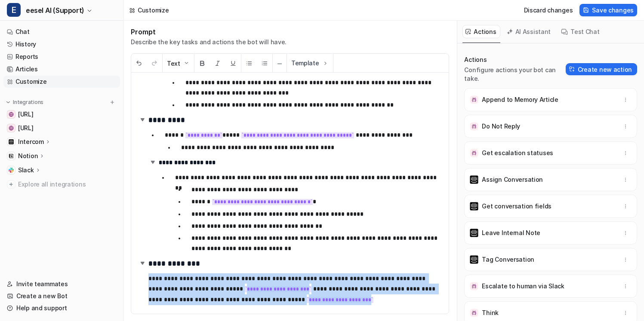 This screenshot has width=644, height=321. What do you see at coordinates (26, 170) in the screenshot?
I see `p: Slack` at bounding box center [26, 170].